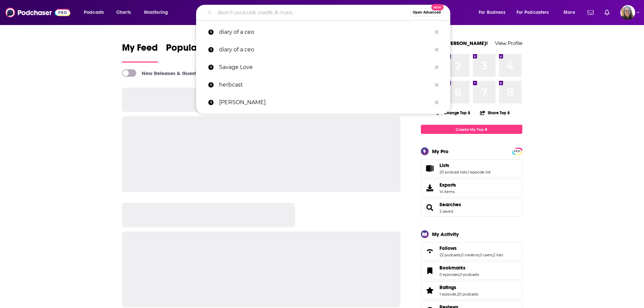  I want to click on span: 14 items, so click(448, 192).